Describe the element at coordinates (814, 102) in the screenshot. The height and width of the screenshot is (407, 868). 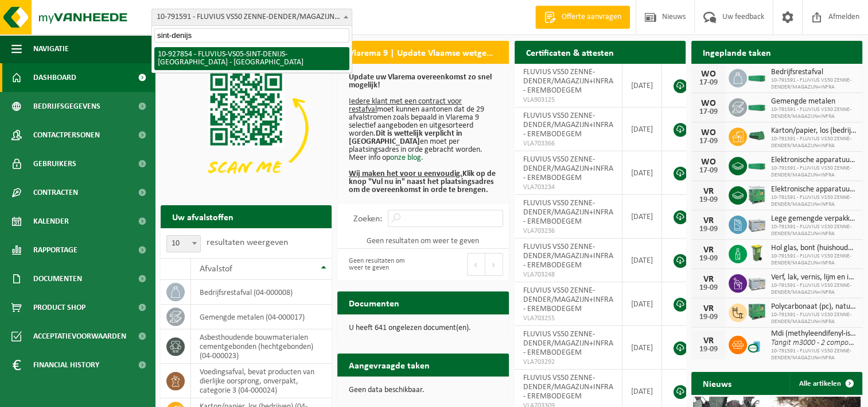
I see `span: Gemengde metalen` at that location.